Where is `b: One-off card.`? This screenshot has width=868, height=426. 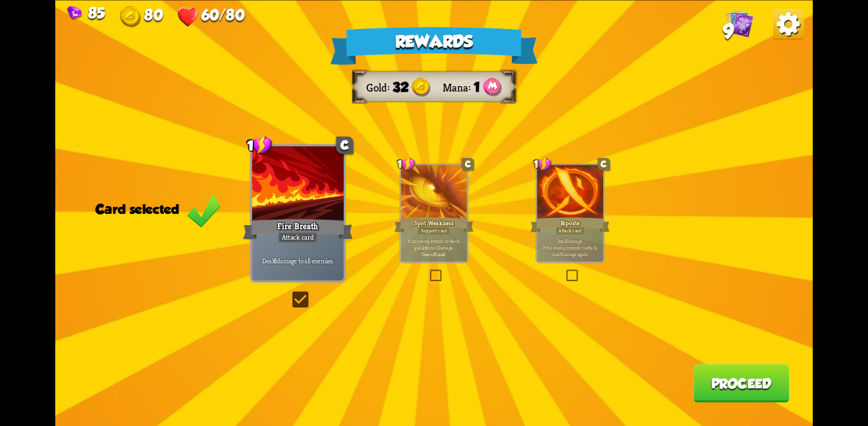 b: One-off card. is located at coordinates (433, 254).